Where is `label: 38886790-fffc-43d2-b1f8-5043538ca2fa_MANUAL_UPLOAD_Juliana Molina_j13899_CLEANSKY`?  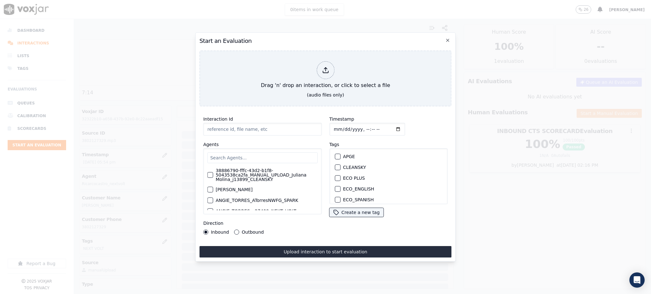 label: 38886790-fffc-43d2-b1f8-5043538ca2fa_MANUAL_UPLOAD_Juliana Molina_j13899_CLEANSKY is located at coordinates (266, 175).